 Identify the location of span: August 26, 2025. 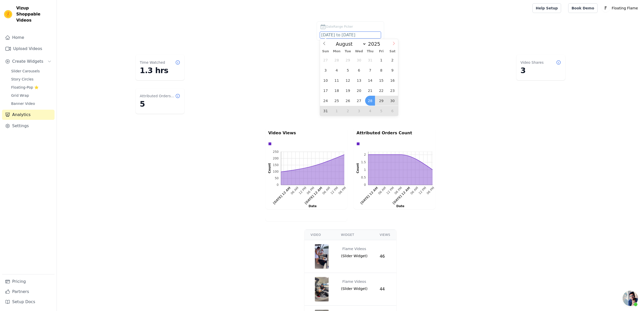
(347, 101).